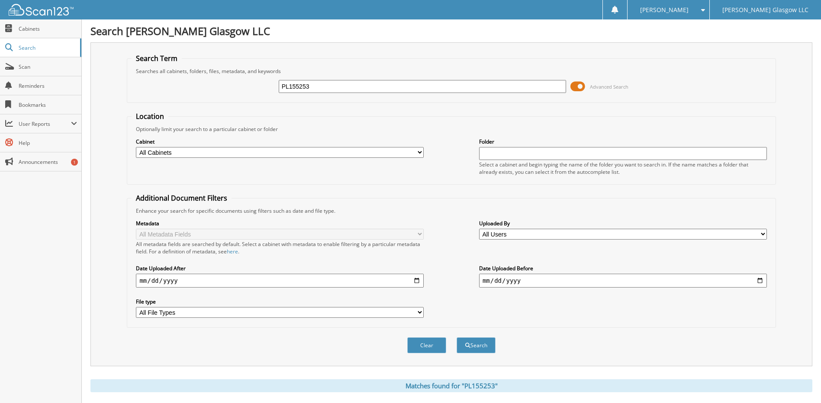 Image resolution: width=821 pixels, height=403 pixels. Describe the element at coordinates (280, 281) in the screenshot. I see `input: start` at that location.